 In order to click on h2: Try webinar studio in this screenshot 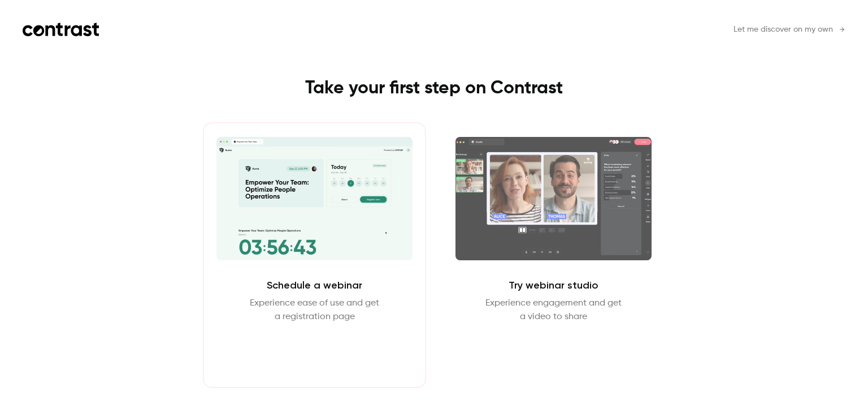, I will do `click(553, 285)`.